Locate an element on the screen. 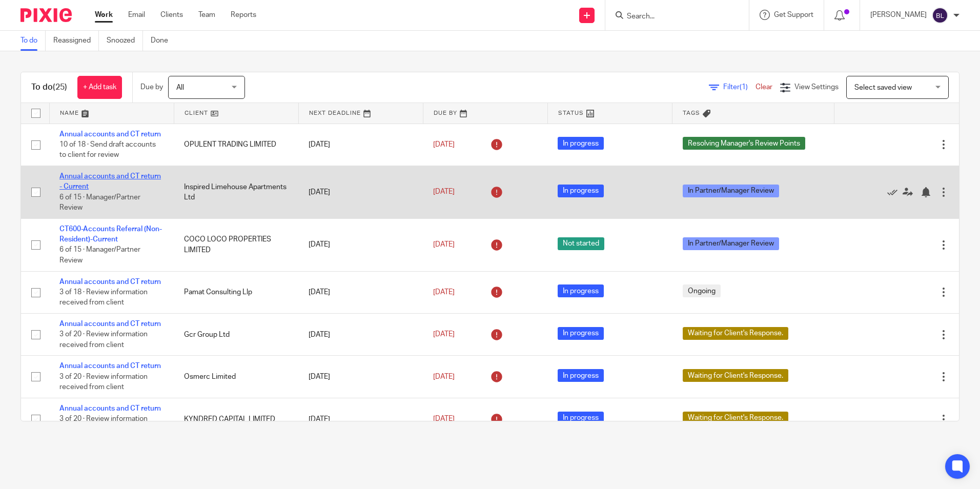  span: Select saved view is located at coordinates (883, 87).